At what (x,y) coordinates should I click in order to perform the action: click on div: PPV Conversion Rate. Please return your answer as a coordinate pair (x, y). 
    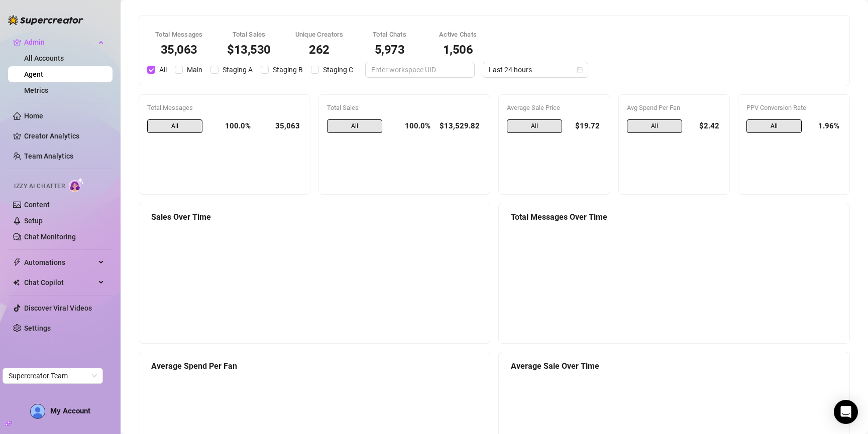
    Looking at the image, I should click on (793, 108).